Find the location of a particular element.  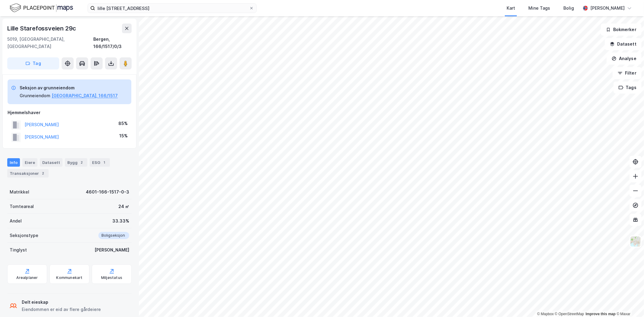

div: Mine Tags is located at coordinates (540, 8).